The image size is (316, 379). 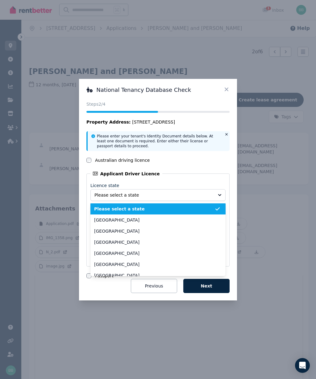 What do you see at coordinates (158, 239) in the screenshot?
I see `ul: Please select a state` at bounding box center [158, 239].